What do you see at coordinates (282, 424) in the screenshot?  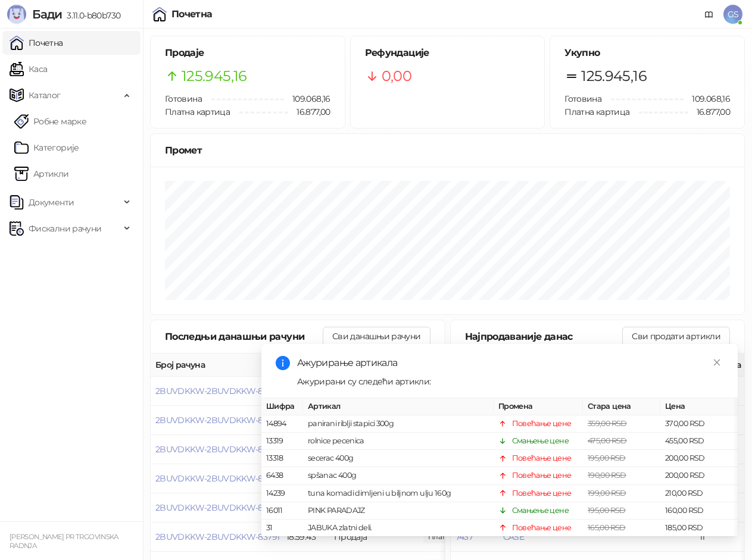 I see `td: 14894` at bounding box center [282, 424].